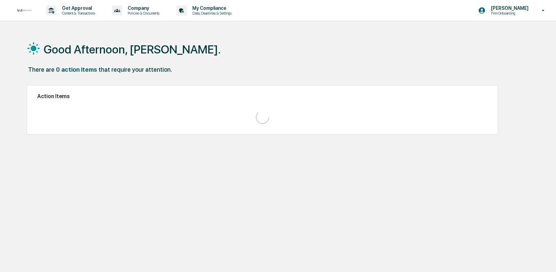 The height and width of the screenshot is (272, 556). I want to click on p: Firm Onboarding, so click(508, 13).